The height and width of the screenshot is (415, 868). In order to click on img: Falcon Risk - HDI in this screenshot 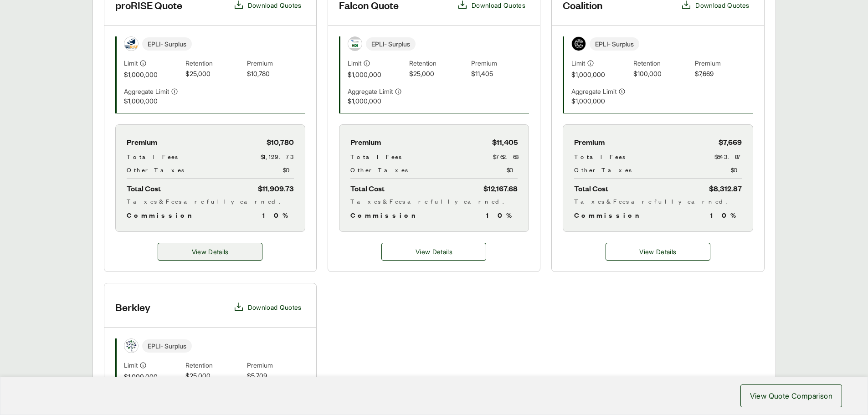, I will do `click(355, 44)`.